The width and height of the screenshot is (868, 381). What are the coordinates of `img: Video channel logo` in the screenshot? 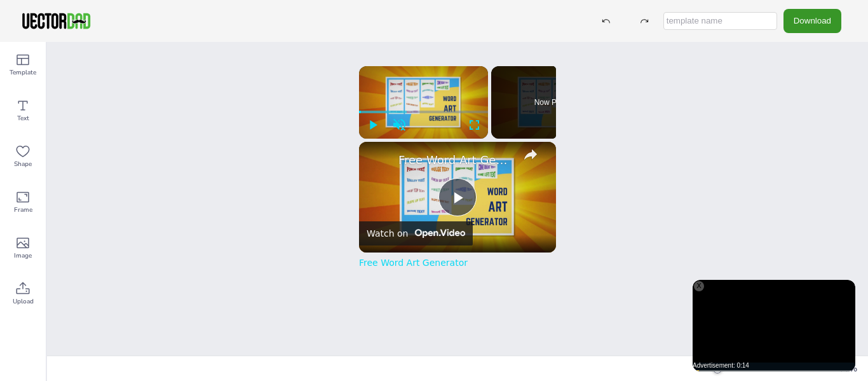 It's located at (437, 234).